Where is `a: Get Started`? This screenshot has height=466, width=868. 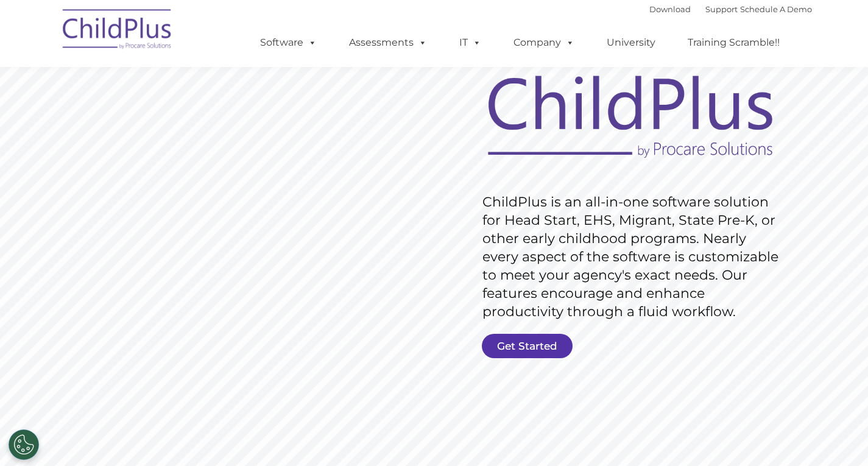
a: Get Started is located at coordinates (527, 346).